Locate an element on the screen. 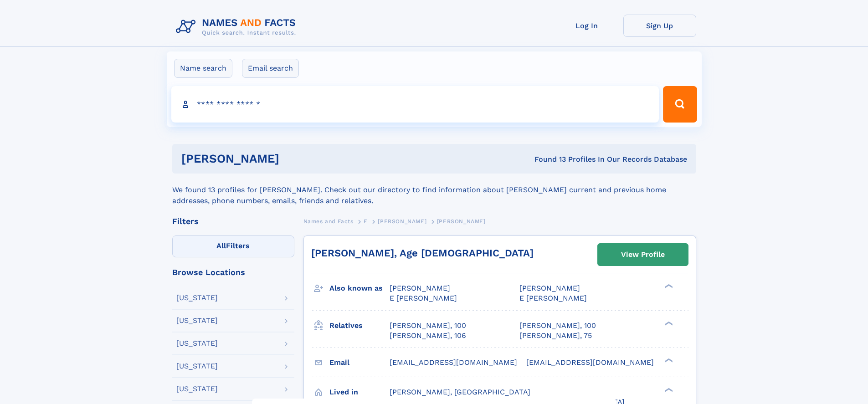 The height and width of the screenshot is (404, 868). div: View Profile is located at coordinates (643, 255).